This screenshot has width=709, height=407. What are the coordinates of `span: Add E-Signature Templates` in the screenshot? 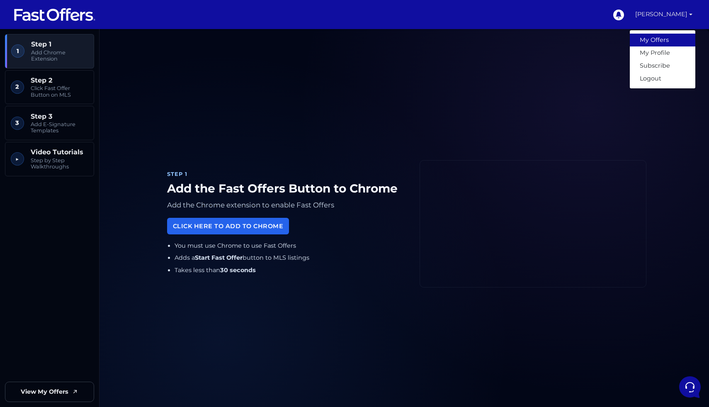 It's located at (59, 127).